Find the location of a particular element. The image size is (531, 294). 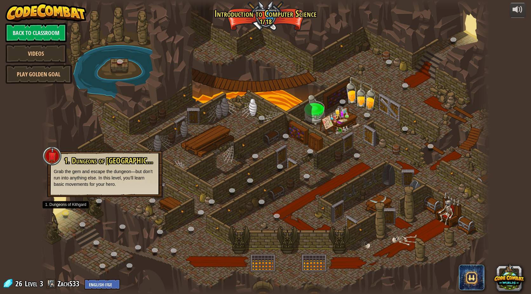

a: Play Golden Goal is located at coordinates (39, 74).